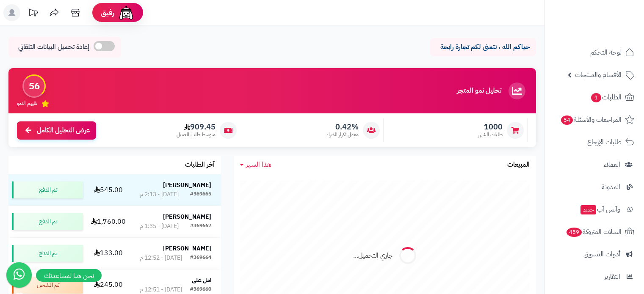 The width and height of the screenshot is (644, 294). I want to click on span: طلبات الشهر, so click(490, 134).